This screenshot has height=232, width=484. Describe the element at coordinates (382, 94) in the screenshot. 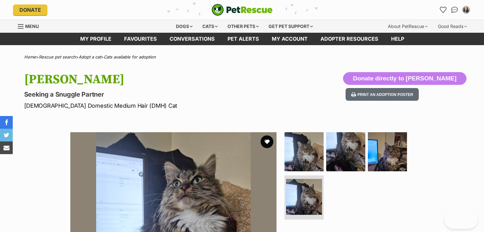

I see `button: Print an adoption poster` at that location.